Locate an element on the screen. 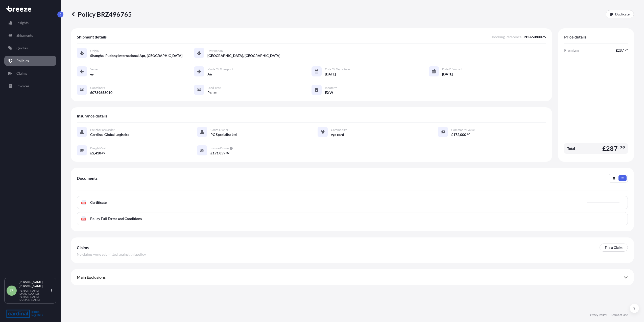  p: Policy BRZ496765 is located at coordinates (101, 14).